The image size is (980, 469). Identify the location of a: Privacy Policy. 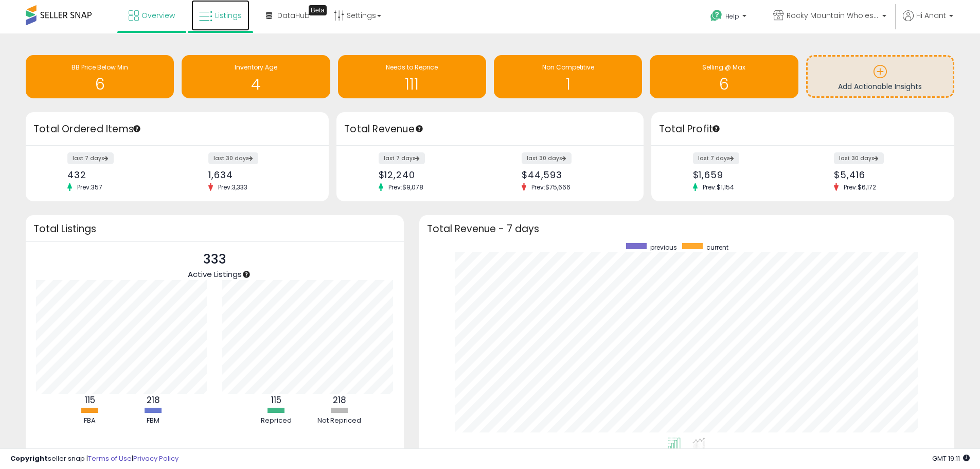
(156, 458).